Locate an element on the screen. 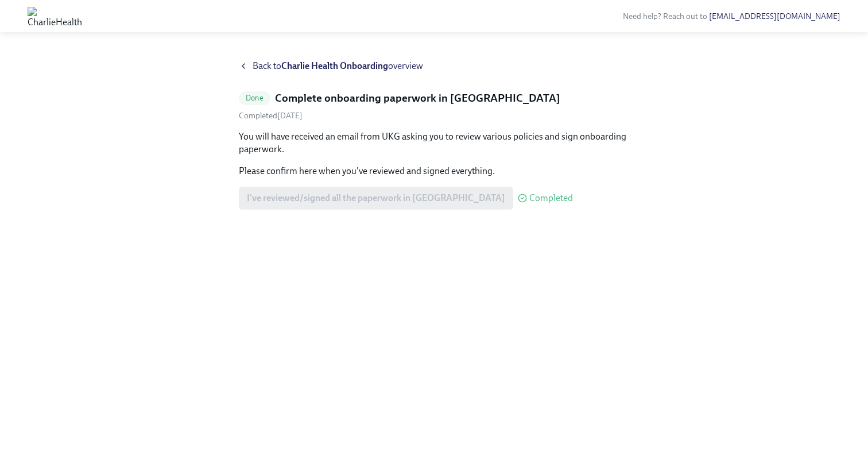  p: Please confirm here when you've reviewed and signed everything. is located at coordinates (434, 171).